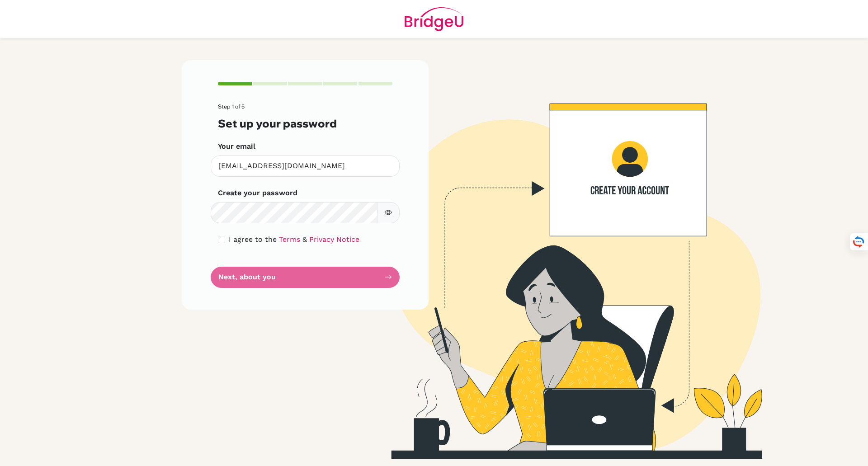 This screenshot has height=466, width=868. Describe the element at coordinates (253, 239) in the screenshot. I see `span: I agree to the` at that location.